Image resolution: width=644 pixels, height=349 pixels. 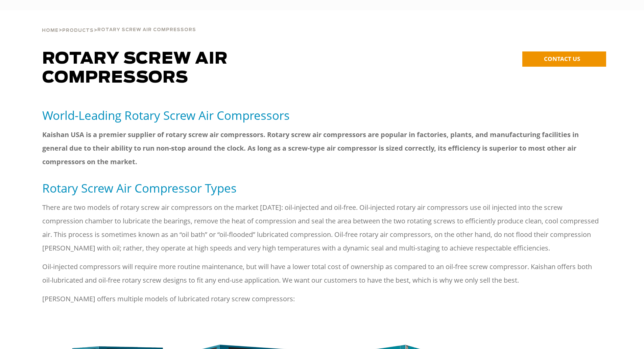 What do you see at coordinates (562, 59) in the screenshot?
I see `span: CONTACT US` at bounding box center [562, 59].